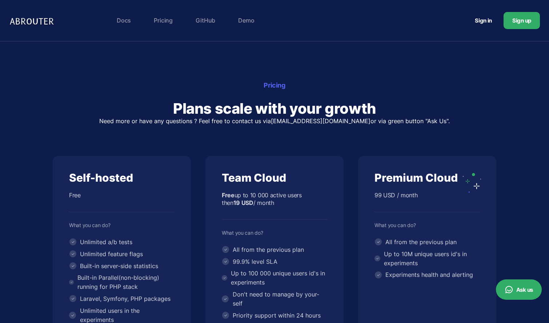  Describe the element at coordinates (122, 282) in the screenshot. I see `li: Built-in Parallel(non-blocking) running for PHP stack` at that location.